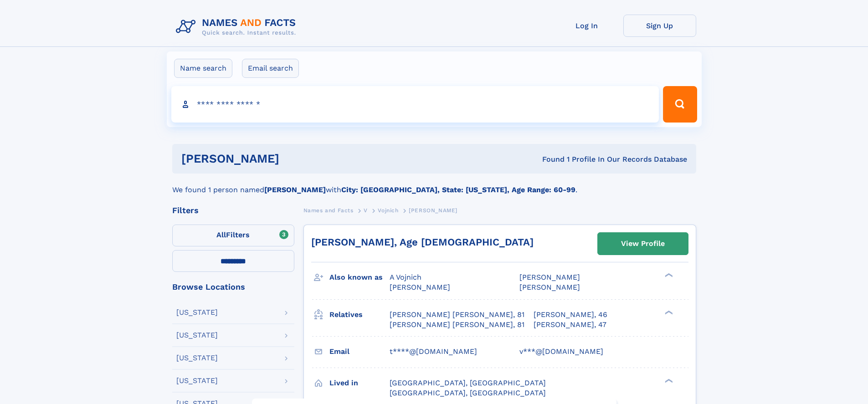 The width and height of the screenshot is (868, 404). What do you see at coordinates (388, 210) in the screenshot?
I see `span: Vojnich` at bounding box center [388, 210].